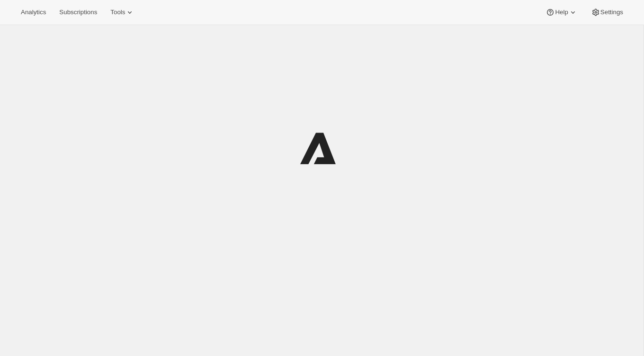  What do you see at coordinates (117, 13) in the screenshot?
I see `span: Tools` at bounding box center [117, 13].